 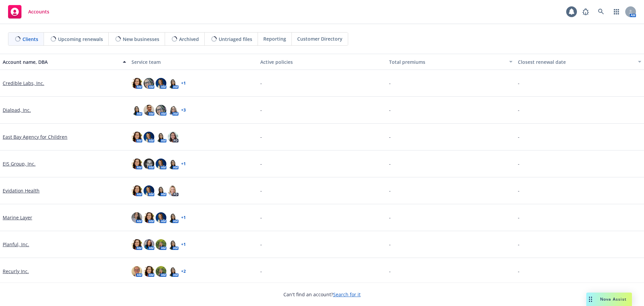 What do you see at coordinates (193, 62) in the screenshot?
I see `button: Service team` at bounding box center [193, 62].